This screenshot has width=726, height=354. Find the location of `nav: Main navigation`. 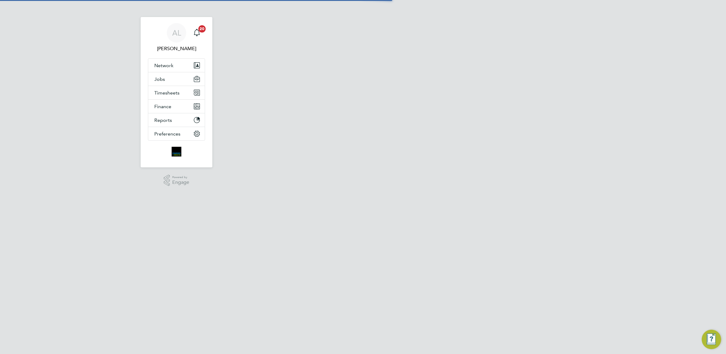

nav: Main navigation is located at coordinates (177, 92).